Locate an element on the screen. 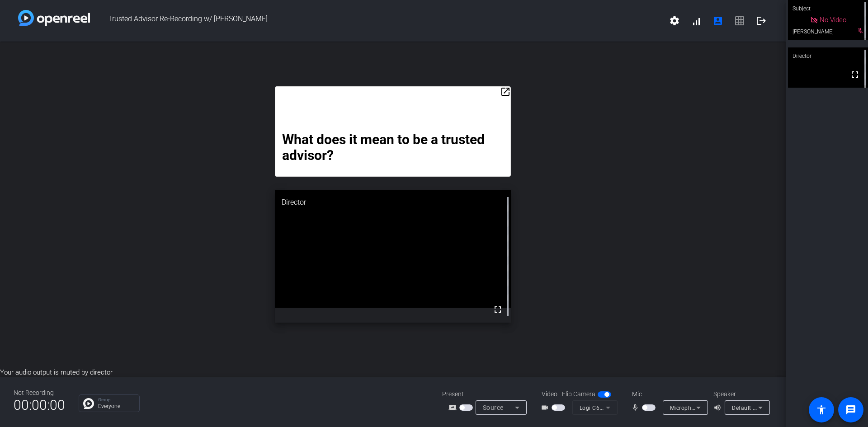 This screenshot has width=868, height=427. img: white-gradient.svg is located at coordinates (54, 17).